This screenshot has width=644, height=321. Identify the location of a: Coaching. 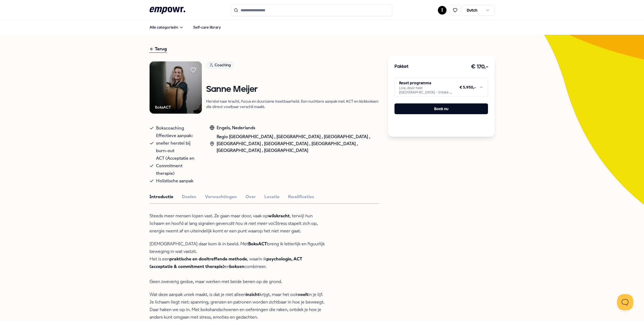
(293, 66).